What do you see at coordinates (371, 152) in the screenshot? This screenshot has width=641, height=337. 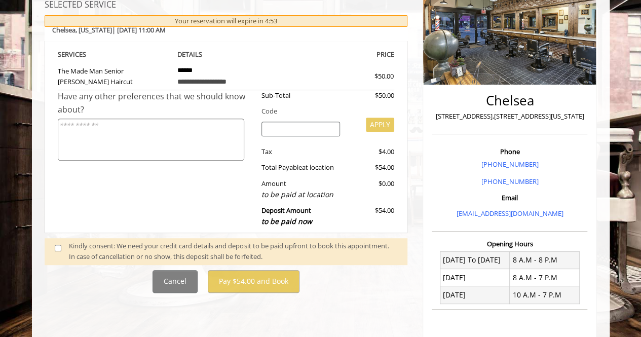 I see `div: $4.00` at bounding box center [371, 152].